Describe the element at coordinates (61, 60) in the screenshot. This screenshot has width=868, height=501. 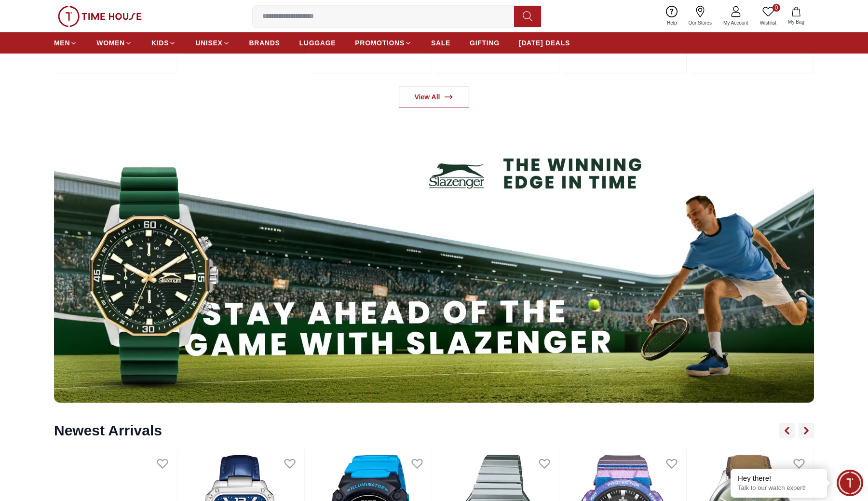
I see `div: Domain Overview` at that location.